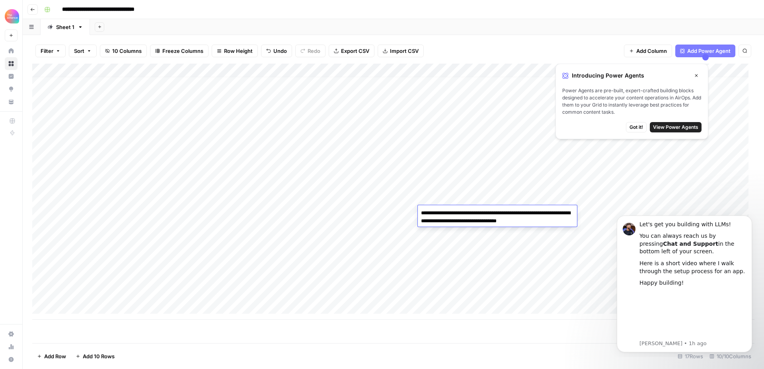 Image resolution: width=764 pixels, height=369 pixels. What do you see at coordinates (235, 51) in the screenshot?
I see `button: Row Height` at bounding box center [235, 51].